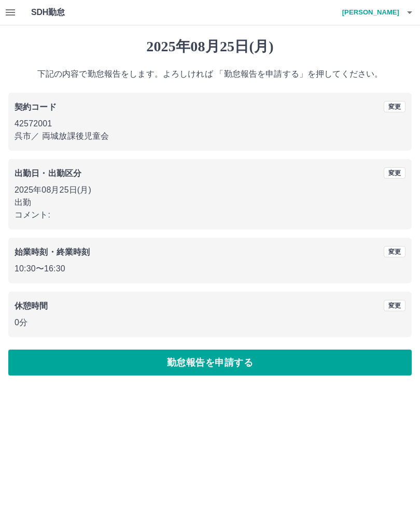 This screenshot has width=420, height=506. What do you see at coordinates (210, 47) in the screenshot?
I see `h1: 2025年08月25日(月)` at bounding box center [210, 47].